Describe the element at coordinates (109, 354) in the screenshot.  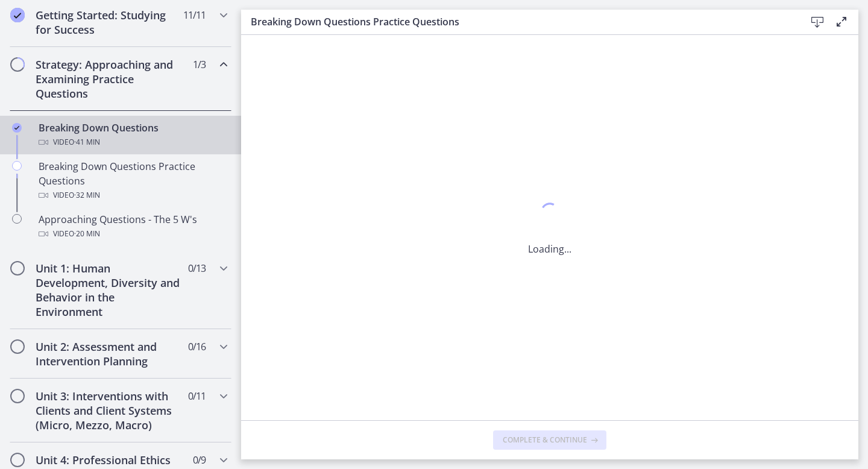
I see `h2: Unit 2: Assessment and Intervention Planning` at that location.